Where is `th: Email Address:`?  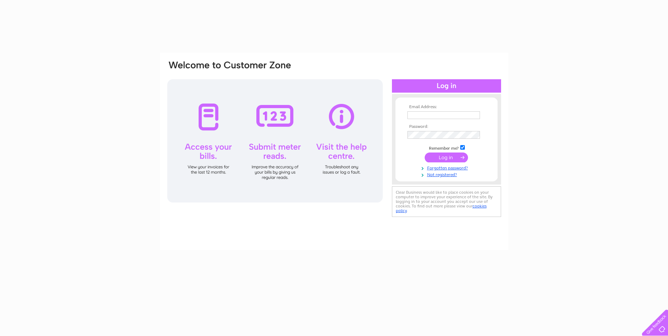
th: Email Address: is located at coordinates (446, 107).